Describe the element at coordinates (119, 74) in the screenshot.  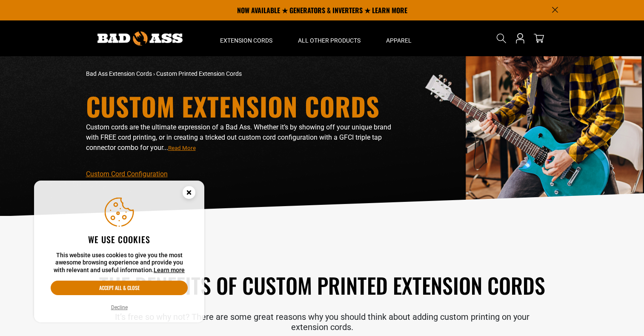
I see `a: Bad Ass Extension Cords` at that location.